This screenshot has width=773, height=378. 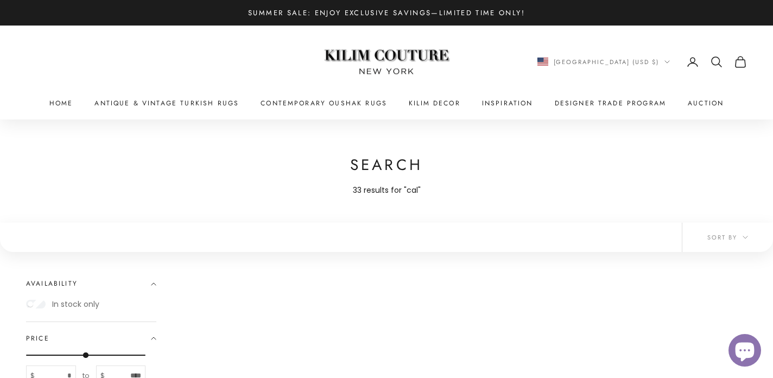 I want to click on summary: Price, so click(x=91, y=338).